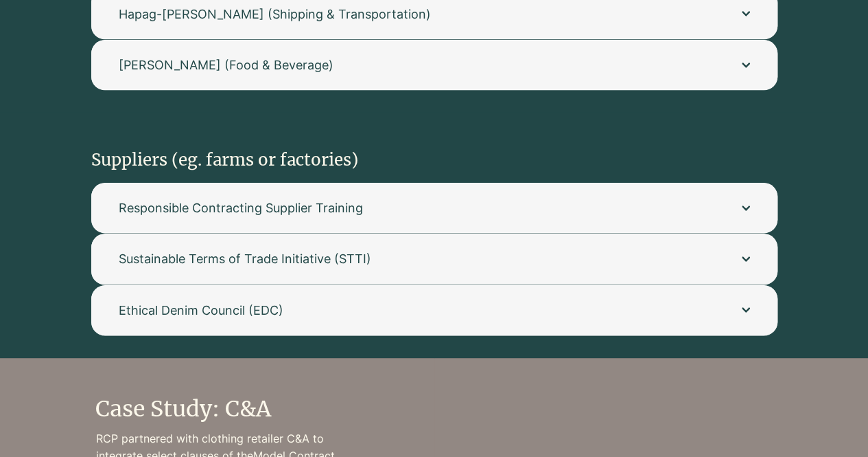 This screenshot has width=868, height=457. Describe the element at coordinates (296, 160) in the screenshot. I see `h2: Suppliers (eg. farms or factories)` at that location.